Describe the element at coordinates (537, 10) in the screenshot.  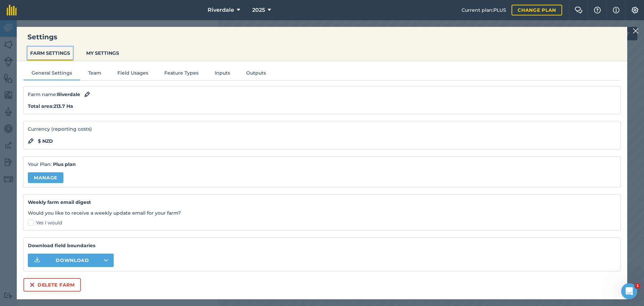
I see `a: Change plan` at that location.